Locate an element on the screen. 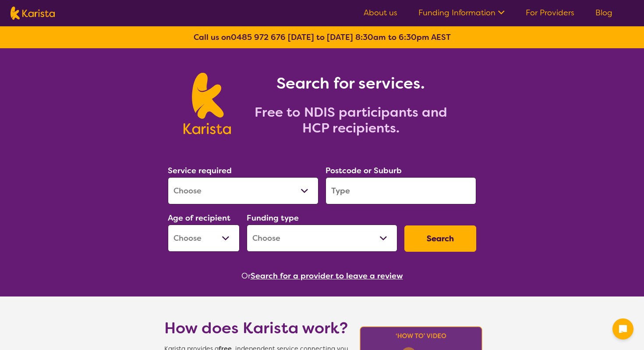 This screenshot has height=350, width=644. h1: Search for services. is located at coordinates (351, 83).